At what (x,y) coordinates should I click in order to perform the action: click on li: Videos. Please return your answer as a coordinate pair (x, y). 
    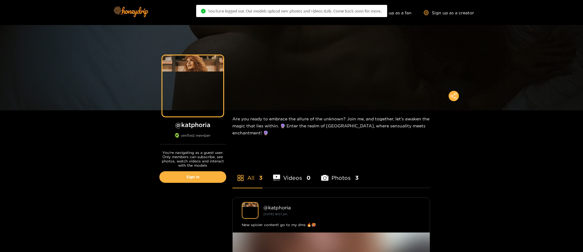
    Looking at the image, I should click on (292, 174).